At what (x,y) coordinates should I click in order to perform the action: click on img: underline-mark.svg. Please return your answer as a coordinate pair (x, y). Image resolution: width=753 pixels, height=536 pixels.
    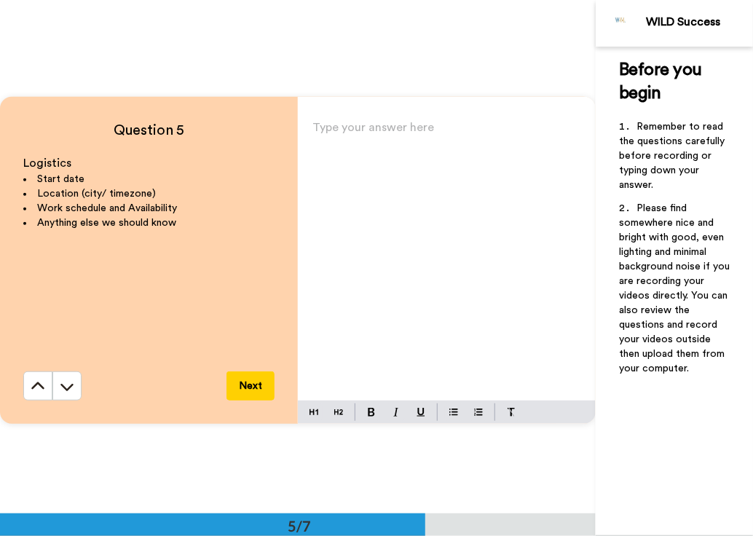
    Looking at the image, I should click on (421, 412).